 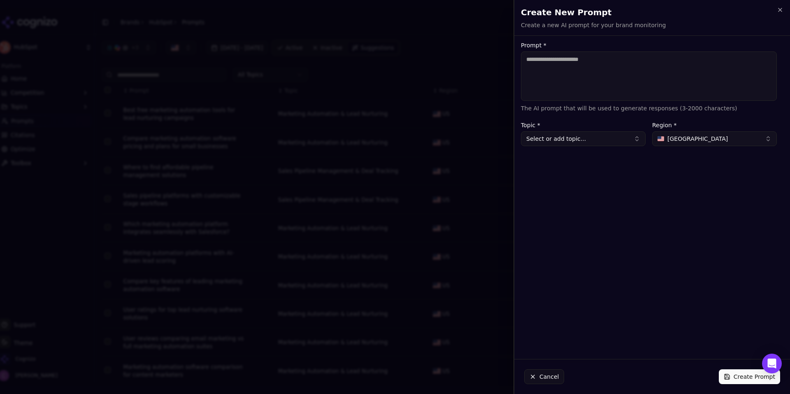 I want to click on p: The AI prompt that will be used to generate responses (3-2000 characters), so click(x=649, y=108).